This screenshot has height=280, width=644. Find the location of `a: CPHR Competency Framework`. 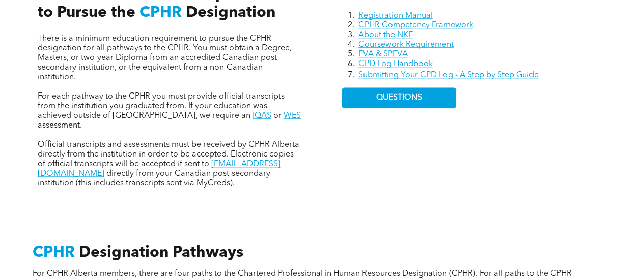

a: CPHR Competency Framework is located at coordinates (415, 25).